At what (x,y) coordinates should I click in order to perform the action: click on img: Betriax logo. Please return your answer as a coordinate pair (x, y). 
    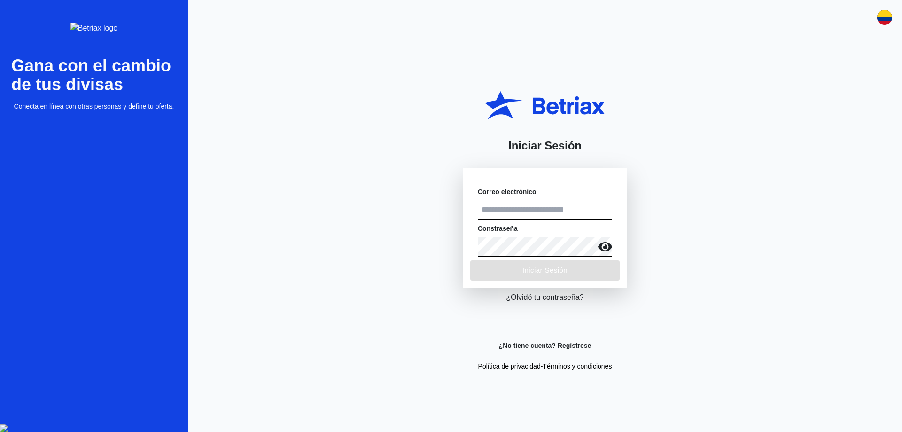
    Looking at the image, I should click on (94, 28).